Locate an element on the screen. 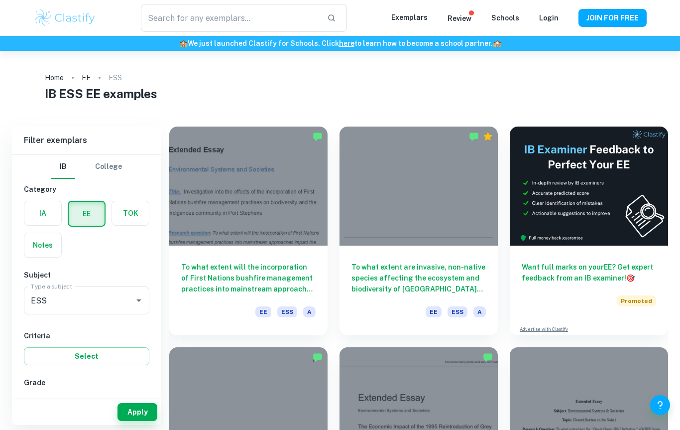 Image resolution: width=680 pixels, height=430 pixels. h6: Filter exemplars is located at coordinates (87, 140).